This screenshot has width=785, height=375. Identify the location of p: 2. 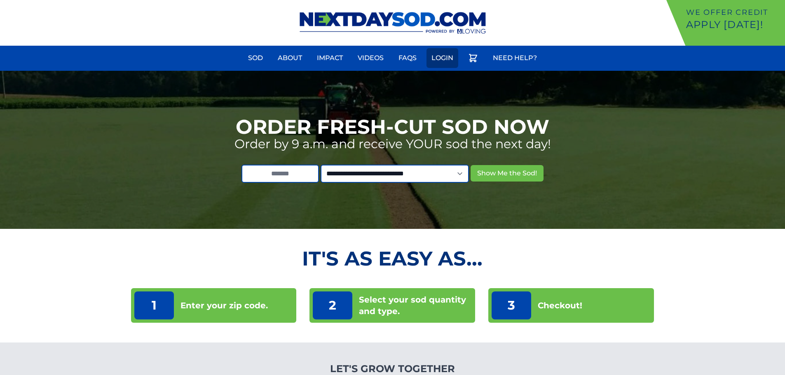
(332, 306).